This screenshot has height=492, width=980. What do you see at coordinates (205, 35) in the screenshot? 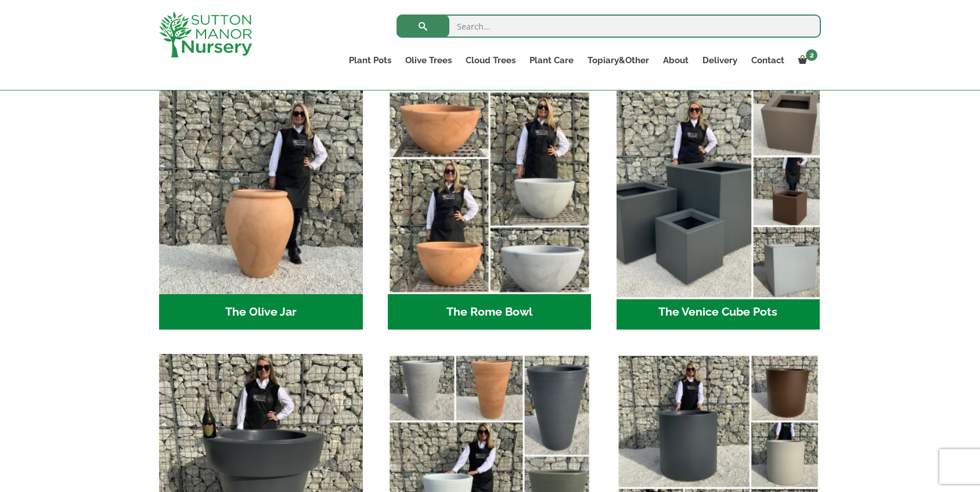
I see `img: logo` at bounding box center [205, 35].